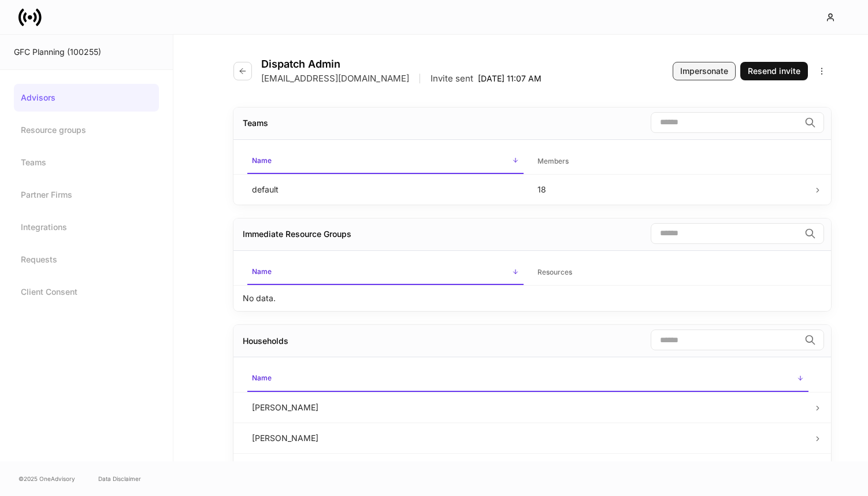 This screenshot has width=868, height=496. Describe the element at coordinates (671, 161) in the screenshot. I see `span: Members` at that location.